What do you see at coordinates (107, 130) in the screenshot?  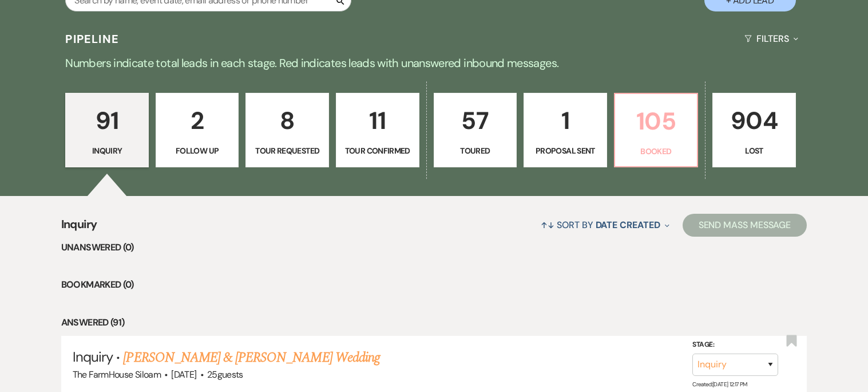 I see `a: 91Inquiry` at bounding box center [107, 130].